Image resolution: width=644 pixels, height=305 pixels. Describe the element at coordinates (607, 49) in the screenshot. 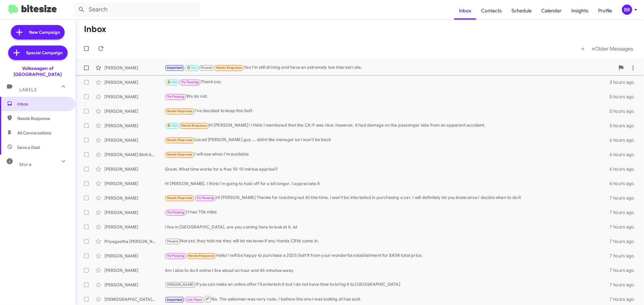

I see `nav: Page navigation example` at that location.